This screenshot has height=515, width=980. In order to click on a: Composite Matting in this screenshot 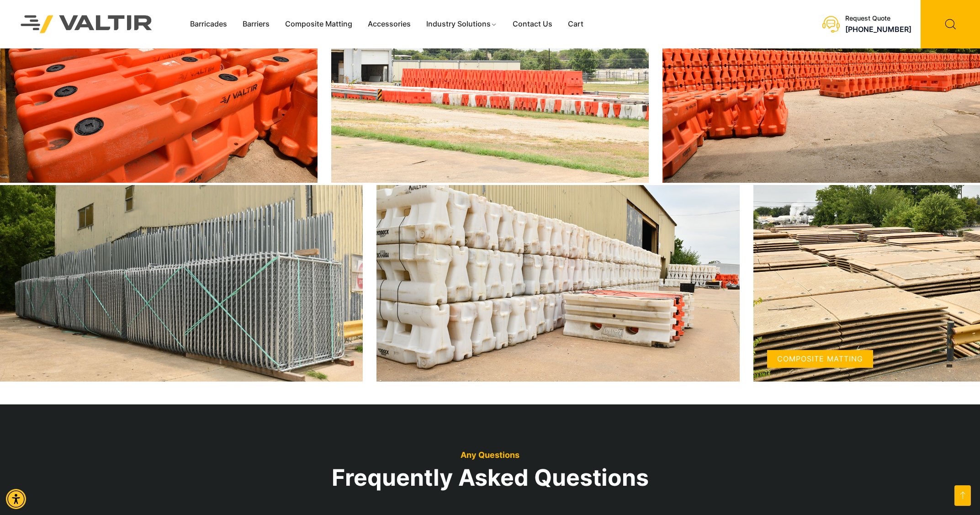, I will do `click(318, 24)`.